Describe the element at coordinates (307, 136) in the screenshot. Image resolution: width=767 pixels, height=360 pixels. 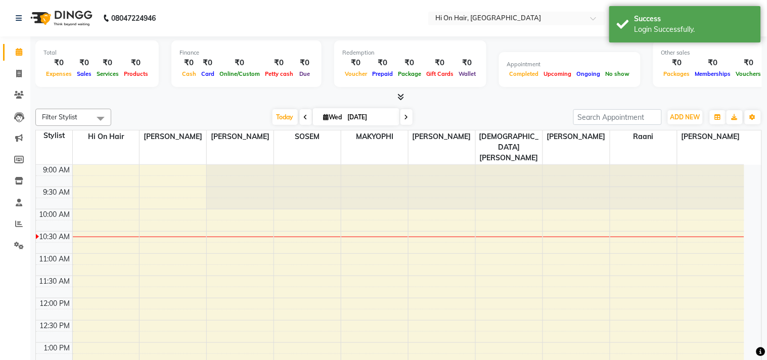
I see `span: SOSEM` at that location.